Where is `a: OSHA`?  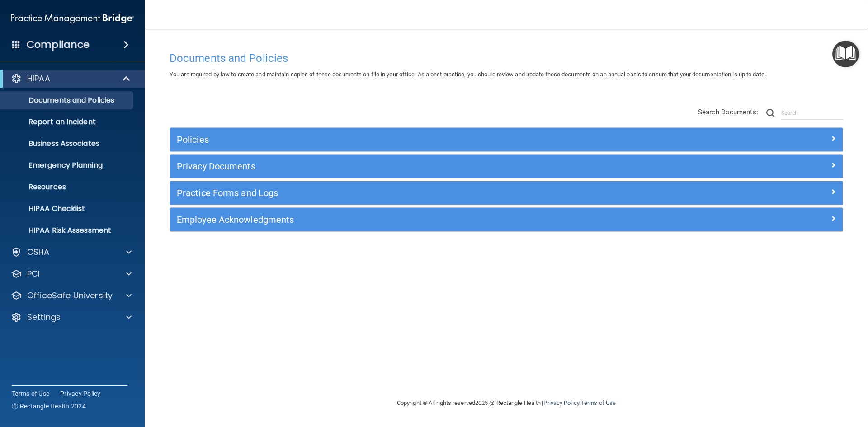
a: OSHA is located at coordinates (71, 252).